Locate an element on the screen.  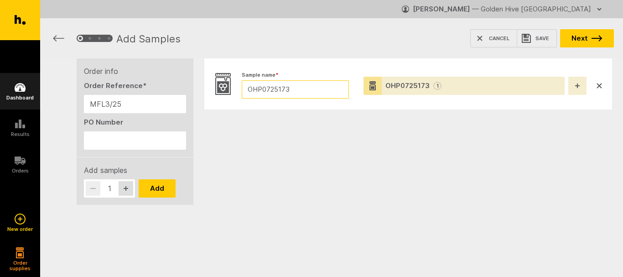
h5: New order is located at coordinates (20, 229).